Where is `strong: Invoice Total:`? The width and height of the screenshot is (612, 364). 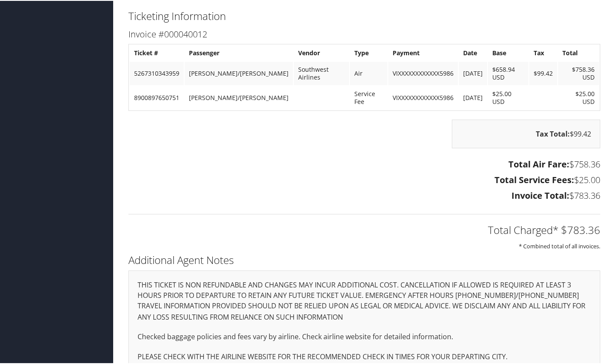
strong: Invoice Total: is located at coordinates (540, 194).